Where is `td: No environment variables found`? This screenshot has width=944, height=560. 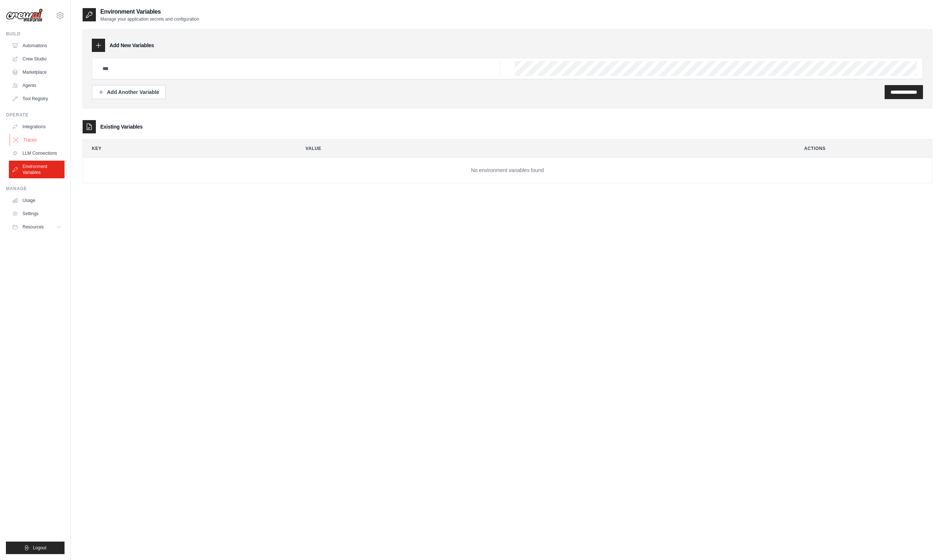
td: No environment variables found is located at coordinates (508, 170).